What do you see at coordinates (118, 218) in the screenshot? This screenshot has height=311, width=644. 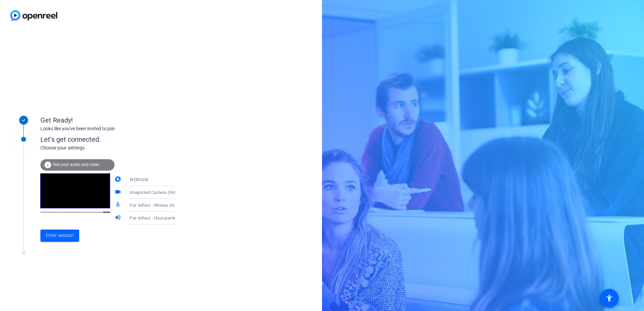 I see `mat-icon: volume_up` at bounding box center [118, 218].